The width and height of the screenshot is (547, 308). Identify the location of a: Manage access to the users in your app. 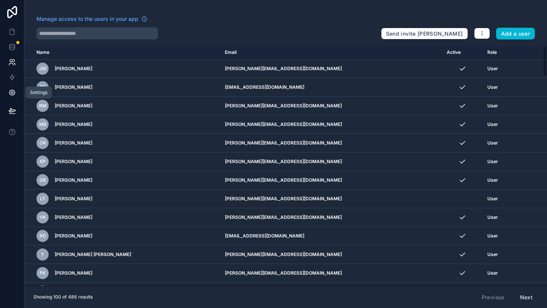
(92, 19).